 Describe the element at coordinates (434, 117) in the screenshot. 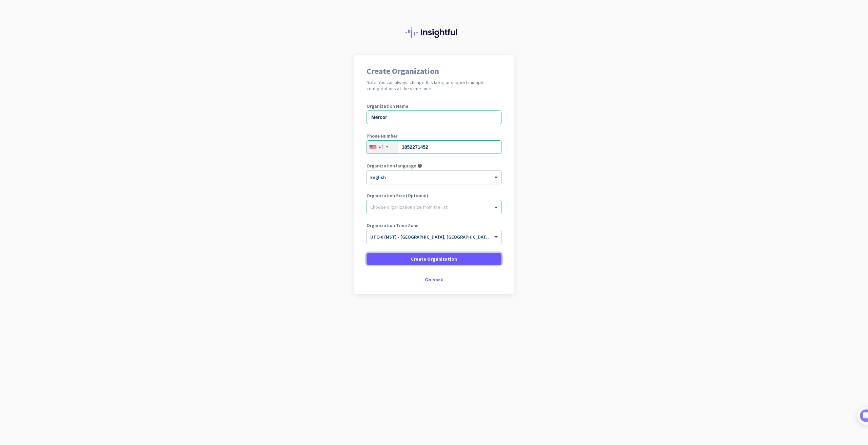

I see `input: What is the name of your organization?` at that location.